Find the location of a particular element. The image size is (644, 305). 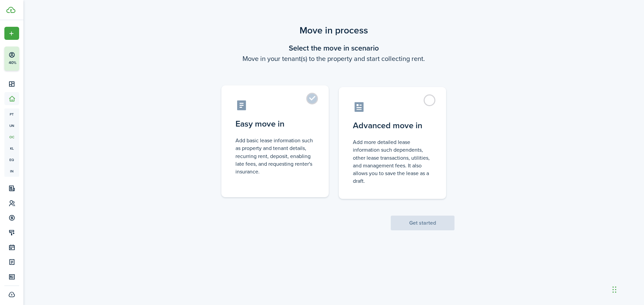

scenario-title: Move in process is located at coordinates (334, 31).